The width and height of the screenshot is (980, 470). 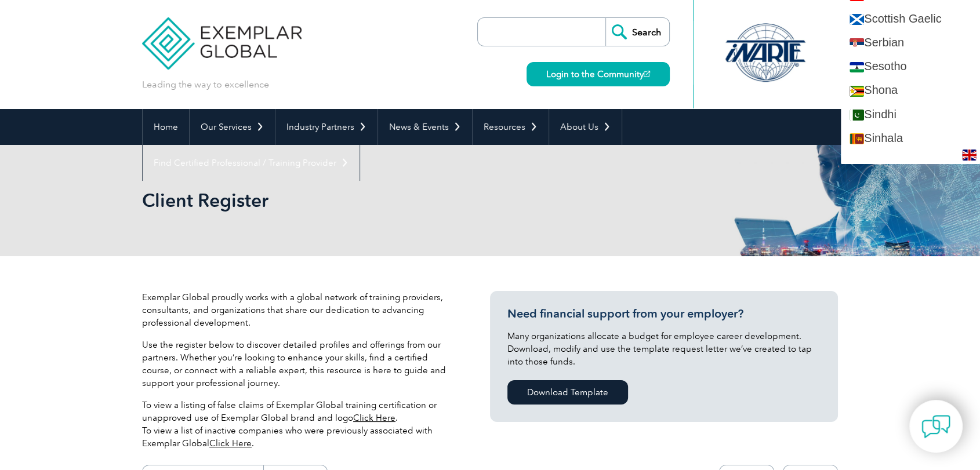 What do you see at coordinates (911, 42) in the screenshot?
I see `a: Serbian` at bounding box center [911, 42].